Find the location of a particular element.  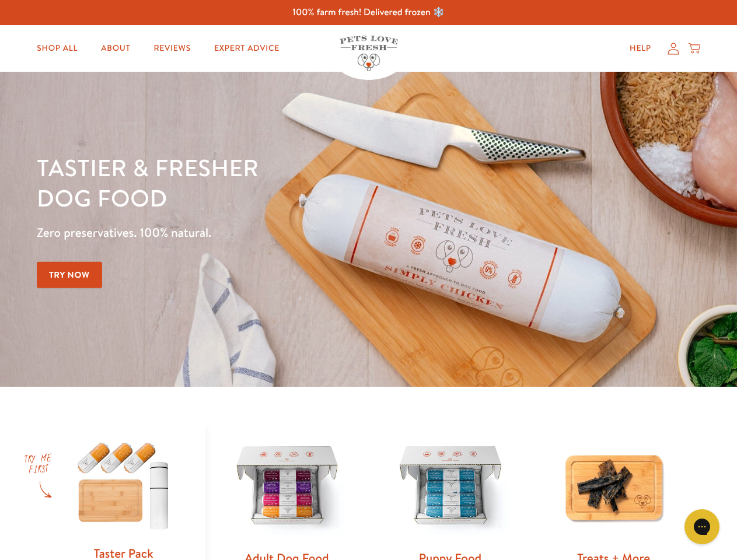

a: Reviews is located at coordinates (171, 48).